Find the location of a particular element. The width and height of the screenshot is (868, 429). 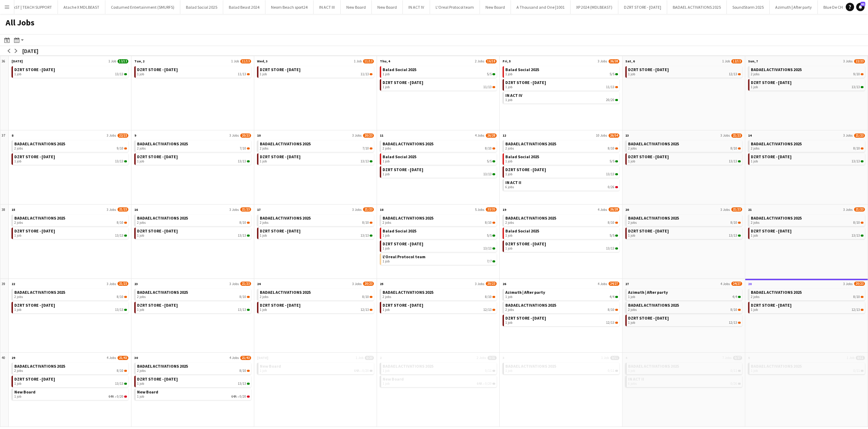

a: Azimuth | After party1 job4/4 is located at coordinates (684, 294).